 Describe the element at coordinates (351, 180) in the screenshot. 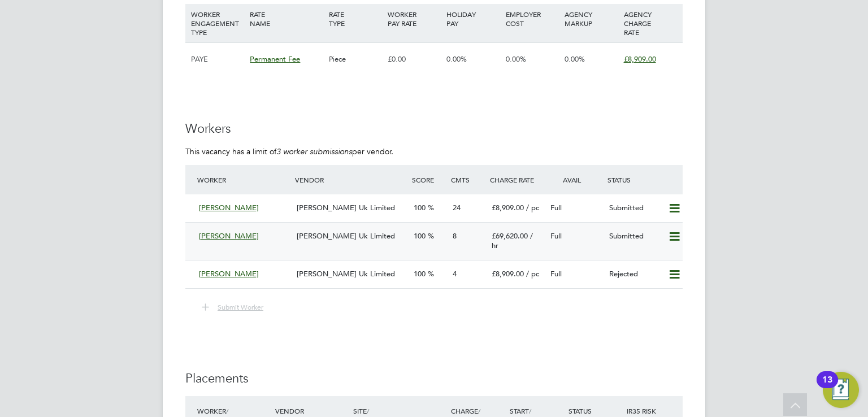

I see `div: Vendor` at that location.